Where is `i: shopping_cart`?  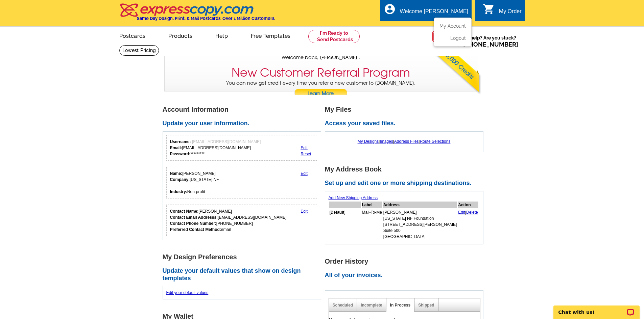 i: shopping_cart is located at coordinates (489, 9).